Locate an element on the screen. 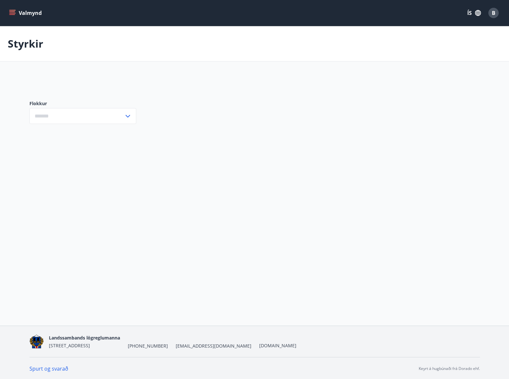  img: 1cqKbADZNYZ4wXUG0EC2JmCwhQh0Y6EN22Kw4FTY.png is located at coordinates (37, 341).